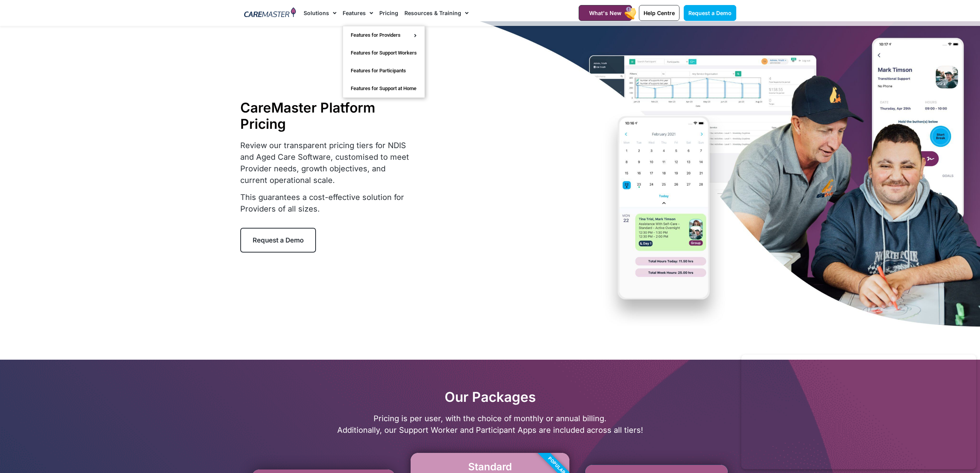 The height and width of the screenshot is (473, 980). Describe the element at coordinates (326, 162) in the screenshot. I see `p: Review our transparent pricing tiers for NDIS and Aged Care Software, customised to meet Provider...` at that location.